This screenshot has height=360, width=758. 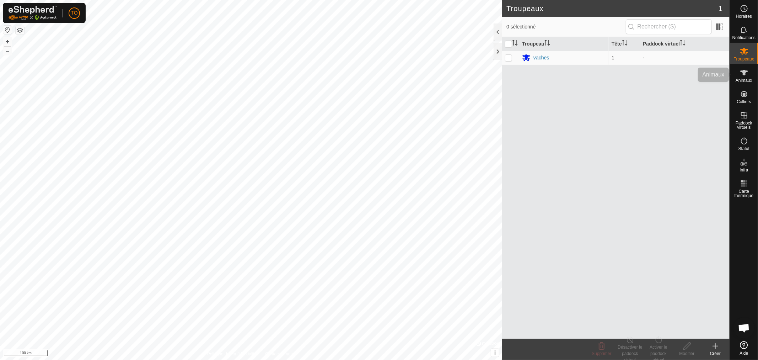 I want to click on button: Réinitialiser la carte, so click(x=7, y=30).